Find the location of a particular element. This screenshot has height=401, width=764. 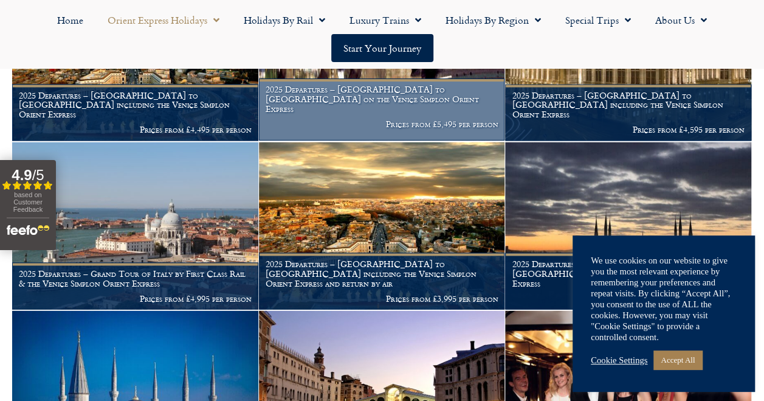

p: Prices from £3,995 per person is located at coordinates (382, 298).